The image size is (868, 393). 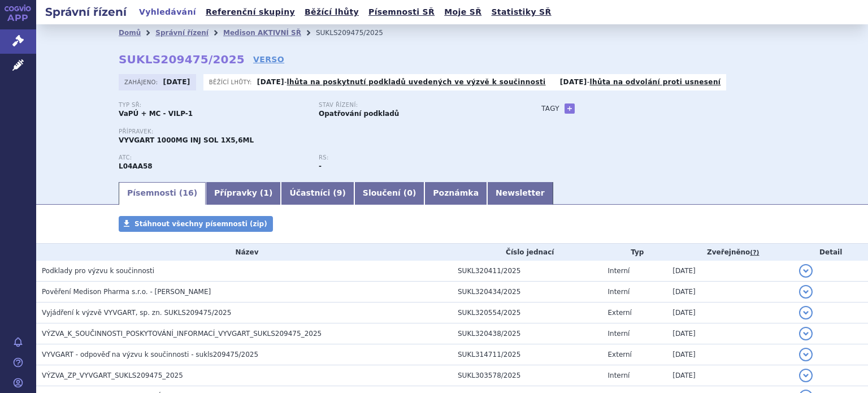 I want to click on strong: VaPÚ + MC - VILP-1, so click(x=155, y=114).